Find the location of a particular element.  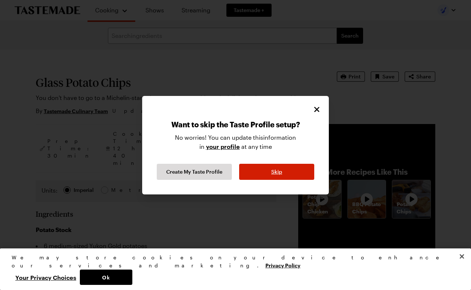

button: Continue Taste Profile is located at coordinates (194, 172).